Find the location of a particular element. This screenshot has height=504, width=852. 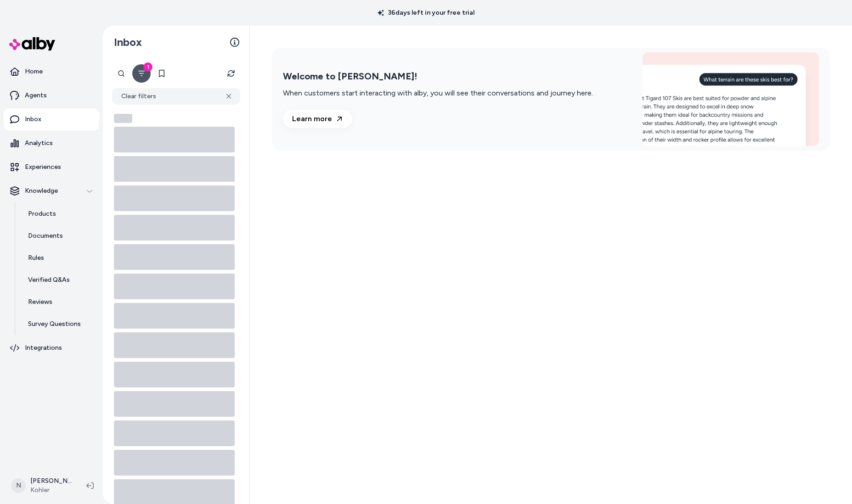

a: Rules is located at coordinates (59, 258).